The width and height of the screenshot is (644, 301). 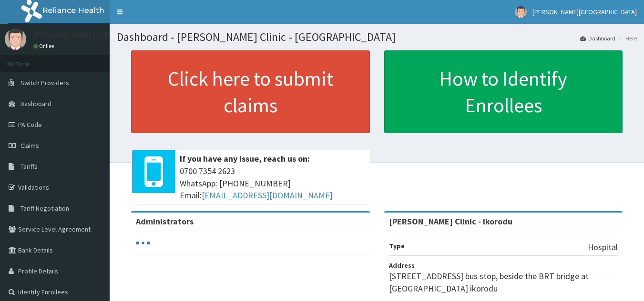 What do you see at coordinates (602, 248) in the screenshot?
I see `p: Hospital` at bounding box center [602, 248].